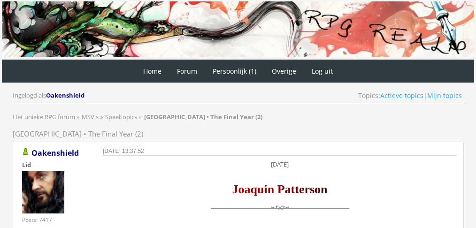  What do you see at coordinates (122, 117) in the screenshot?
I see `a: Speeltopics` at bounding box center [122, 117].